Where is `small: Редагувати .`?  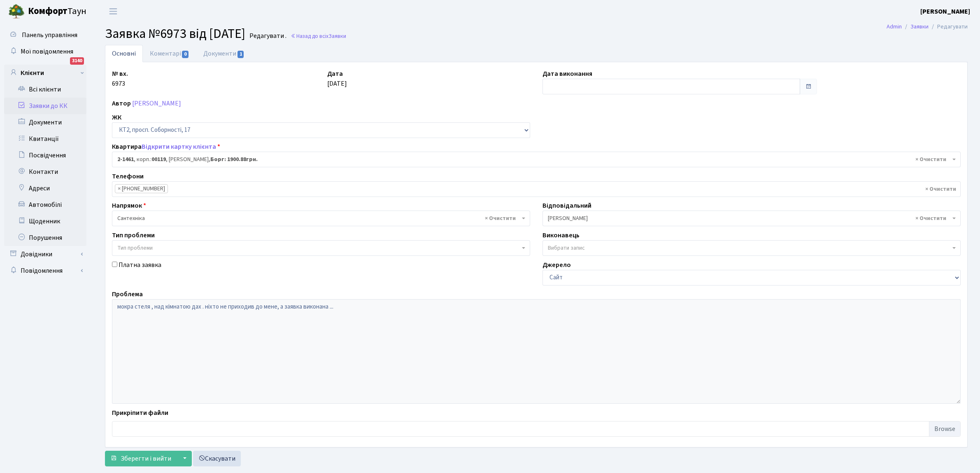
small: Редагувати . is located at coordinates (267, 36).